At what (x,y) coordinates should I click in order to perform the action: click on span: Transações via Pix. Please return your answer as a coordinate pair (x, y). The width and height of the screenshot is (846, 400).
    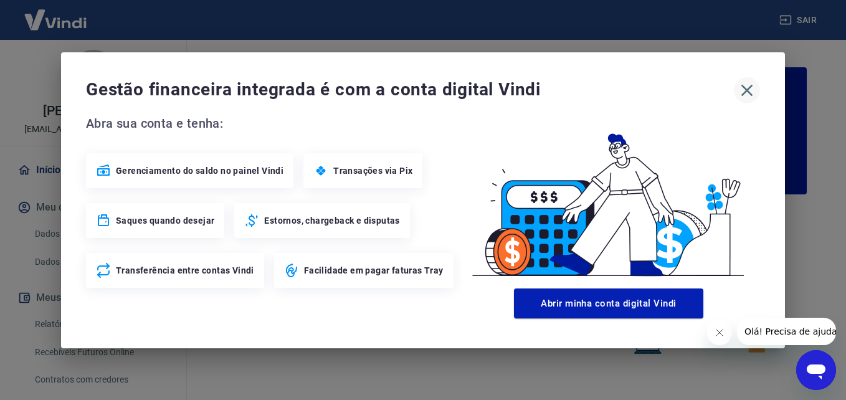
    Looking at the image, I should click on (373, 171).